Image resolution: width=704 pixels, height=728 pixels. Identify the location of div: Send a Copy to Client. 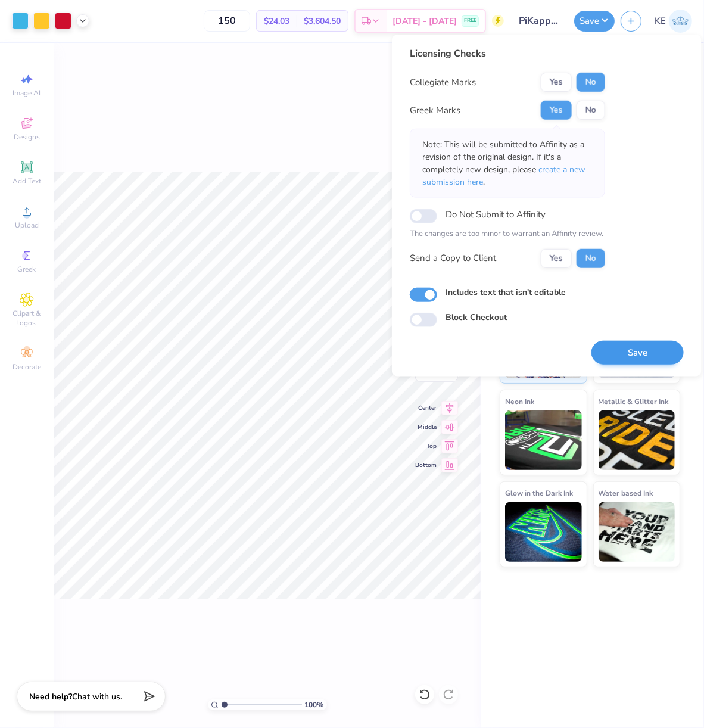
(452, 258).